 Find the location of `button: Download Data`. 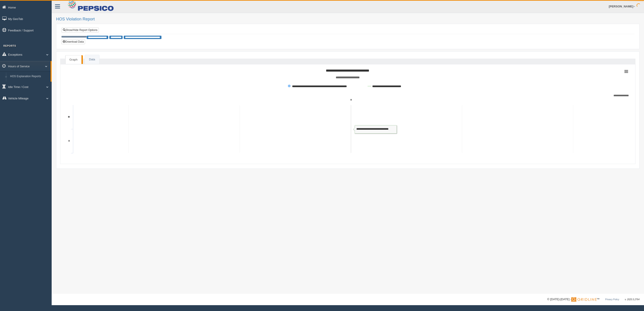

button: Download Data is located at coordinates (73, 42).